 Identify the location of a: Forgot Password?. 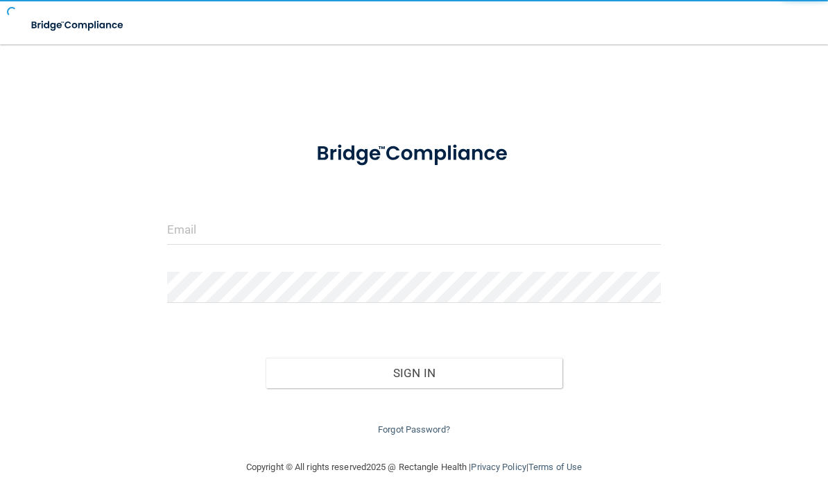
(414, 429).